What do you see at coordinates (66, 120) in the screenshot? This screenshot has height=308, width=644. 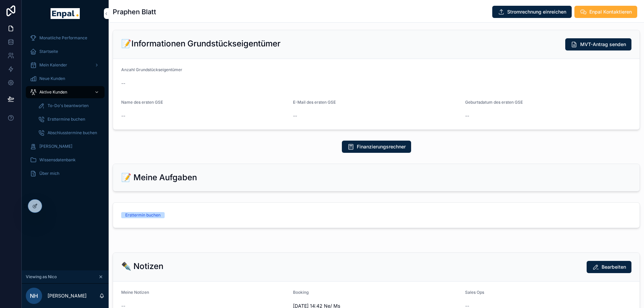 I see `span: Ersttermine buchen` at bounding box center [66, 120].